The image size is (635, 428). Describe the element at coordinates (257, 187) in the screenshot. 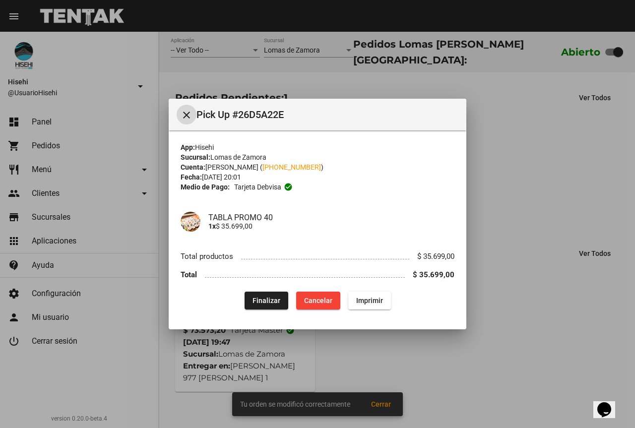

I see `span: Tarjeta debvisa` at that location.